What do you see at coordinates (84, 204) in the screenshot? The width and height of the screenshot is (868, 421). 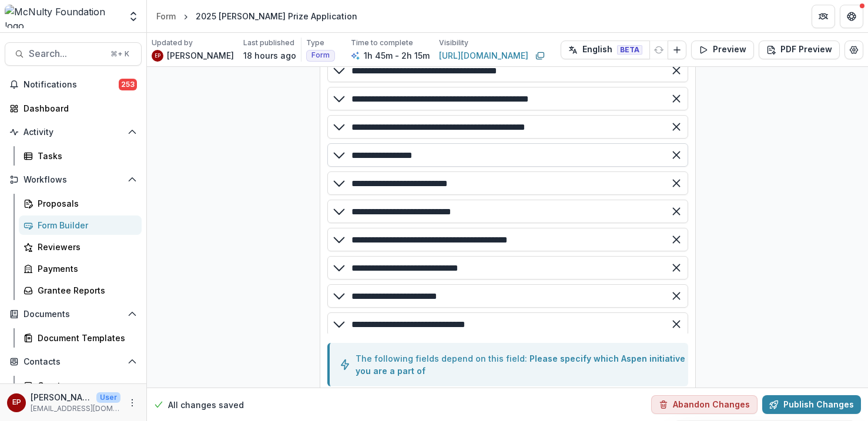 I see `div: Proposals` at bounding box center [84, 204].